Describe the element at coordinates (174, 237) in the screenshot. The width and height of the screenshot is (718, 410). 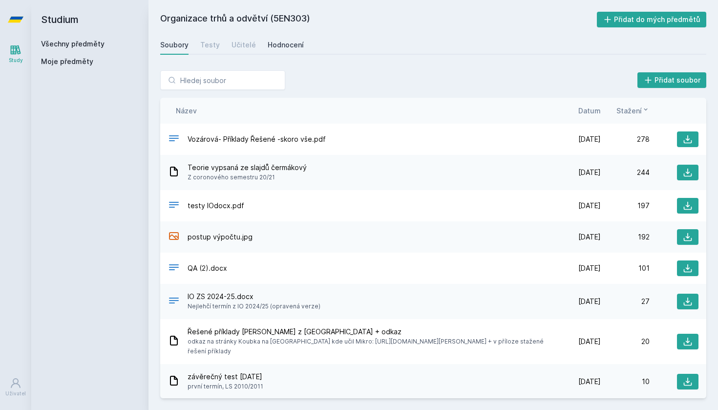
I see `div: JPG` at that location.